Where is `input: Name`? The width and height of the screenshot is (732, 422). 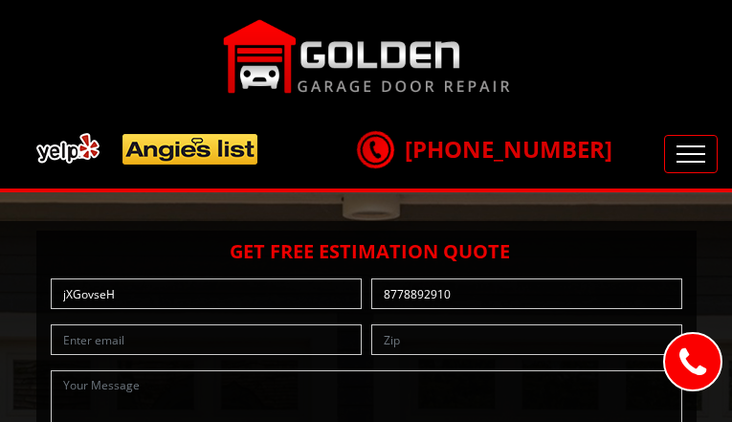
input: Name is located at coordinates (206, 294).